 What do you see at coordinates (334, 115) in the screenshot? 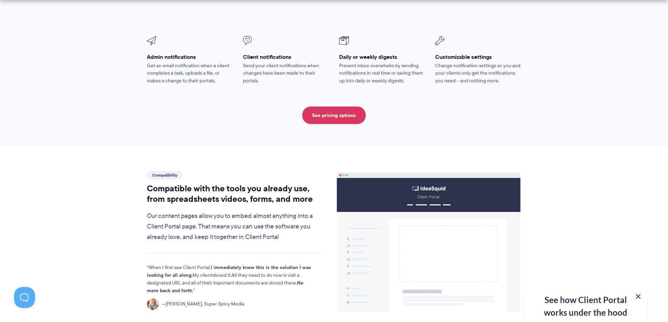
I see `a: See pricing options` at bounding box center [334, 115].